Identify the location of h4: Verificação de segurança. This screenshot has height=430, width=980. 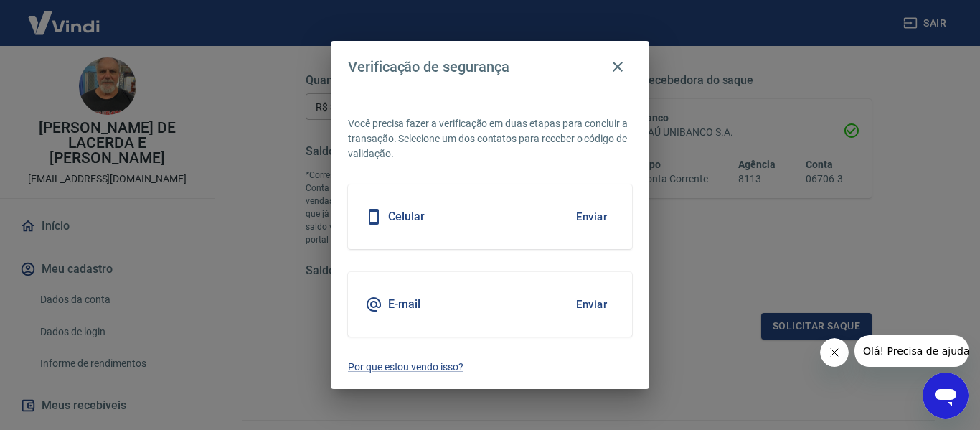
(429, 67).